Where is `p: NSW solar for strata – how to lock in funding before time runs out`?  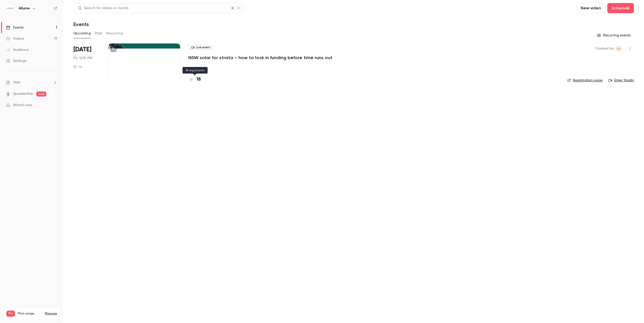 p: NSW solar for strata – how to lock in funding before time runs out is located at coordinates (260, 57).